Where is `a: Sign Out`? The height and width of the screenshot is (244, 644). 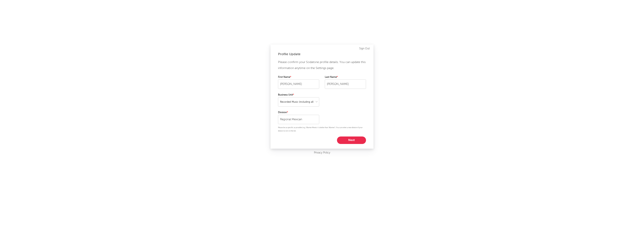
a: Sign Out is located at coordinates (364, 49).